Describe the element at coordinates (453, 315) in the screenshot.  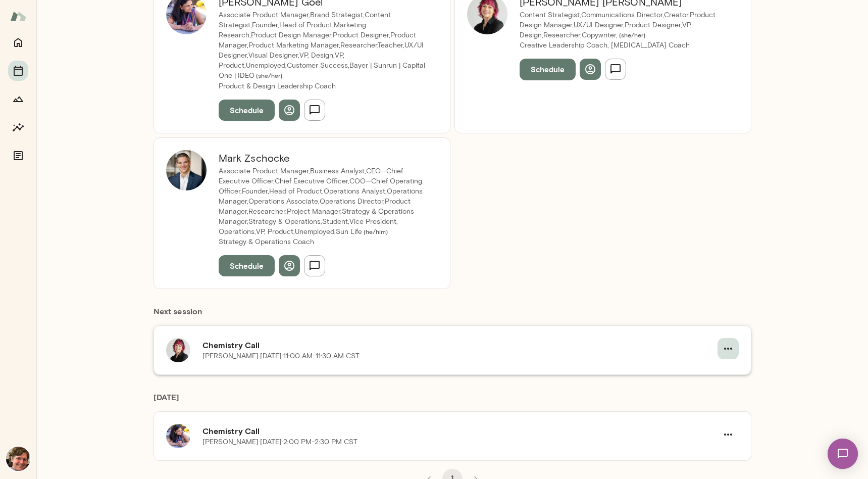
I see `h6: Next session` at that location.